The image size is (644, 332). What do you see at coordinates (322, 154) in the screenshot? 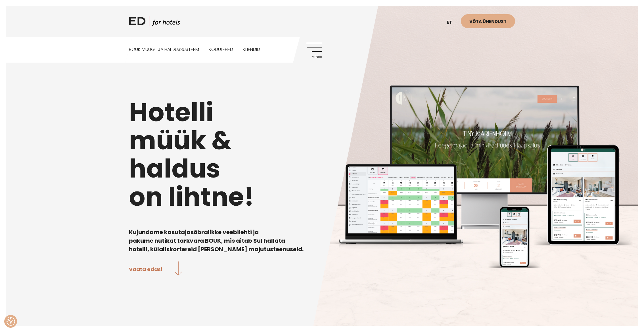
I see `h1: Hotelli müük & haldus on lihtne!` at bounding box center [322, 154].